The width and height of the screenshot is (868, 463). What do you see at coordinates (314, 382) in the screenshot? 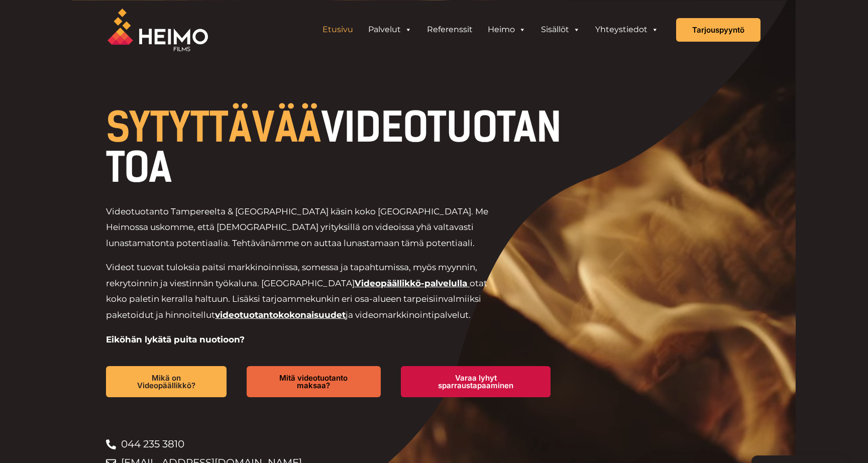
I see `span: Mitä videotuotanto maksaa?` at bounding box center [314, 382].